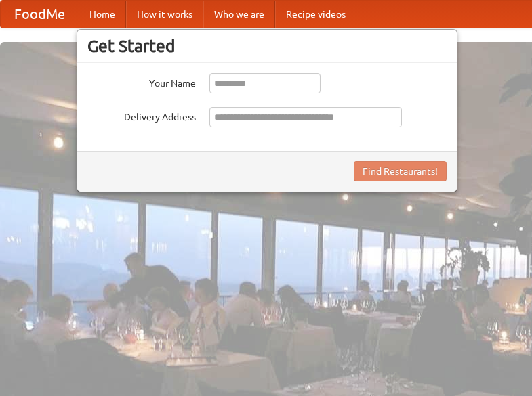 The height and width of the screenshot is (396, 532). Describe the element at coordinates (40, 15) in the screenshot. I see `a: FoodMe` at that location.